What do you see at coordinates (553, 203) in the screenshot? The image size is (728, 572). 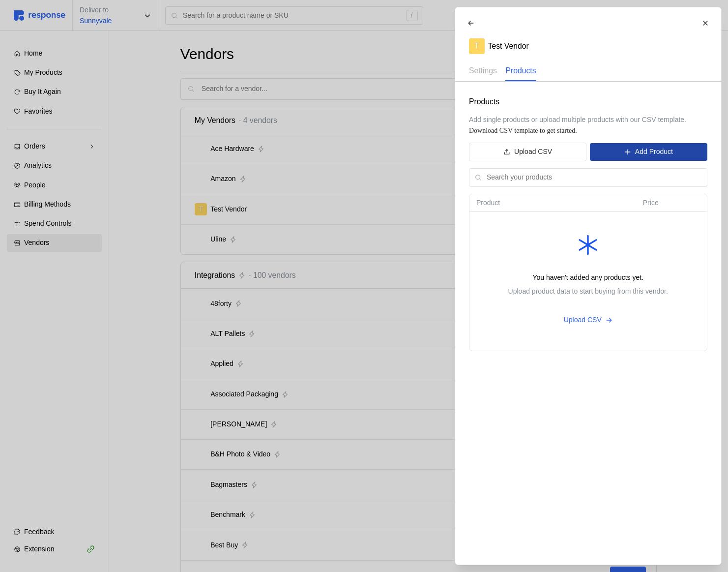 I see `p: Product` at bounding box center [553, 203].